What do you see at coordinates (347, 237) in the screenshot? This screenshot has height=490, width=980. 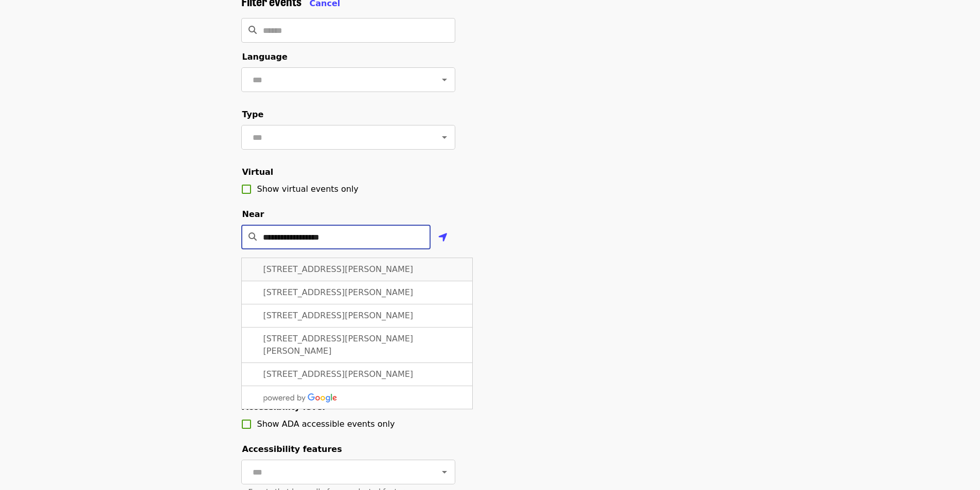 I see `input: Location` at bounding box center [347, 237].